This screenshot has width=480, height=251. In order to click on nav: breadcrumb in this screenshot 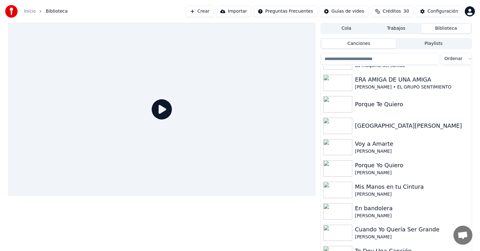, I will do `click(46, 11)`.